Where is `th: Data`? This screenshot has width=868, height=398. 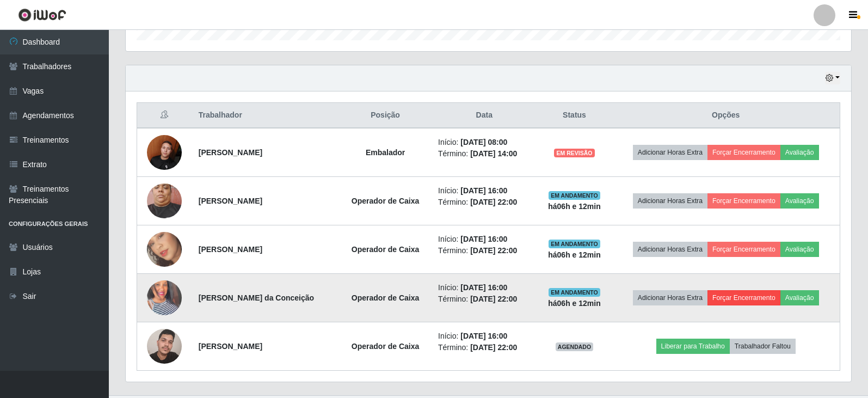
th: Data is located at coordinates (485, 115).